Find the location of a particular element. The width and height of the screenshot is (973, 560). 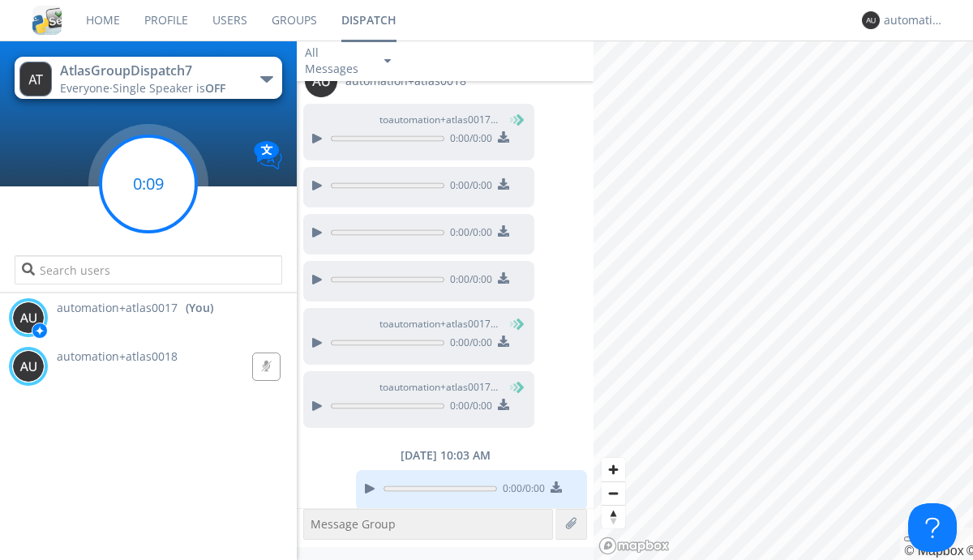

img: caret-down-sm.svg is located at coordinates (387, 61).